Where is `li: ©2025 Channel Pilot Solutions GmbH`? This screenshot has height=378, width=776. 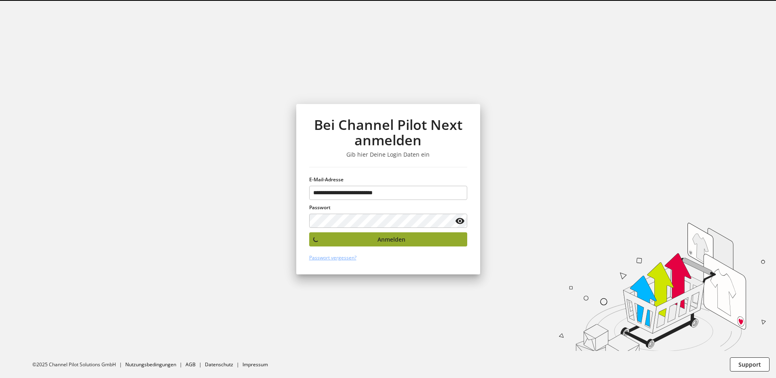
li: ©2025 Channel Pilot Solutions GmbH is located at coordinates (79, 364).